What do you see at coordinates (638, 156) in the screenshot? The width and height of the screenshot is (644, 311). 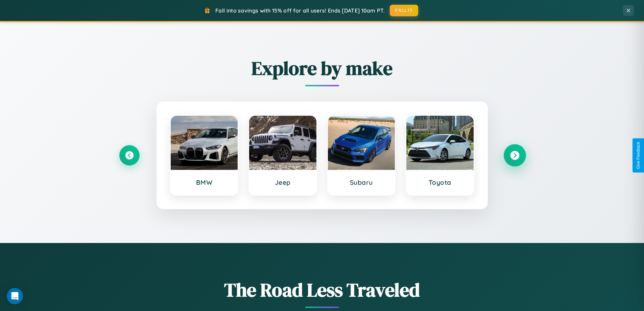 I see `div: Give Feedback` at bounding box center [638, 156].